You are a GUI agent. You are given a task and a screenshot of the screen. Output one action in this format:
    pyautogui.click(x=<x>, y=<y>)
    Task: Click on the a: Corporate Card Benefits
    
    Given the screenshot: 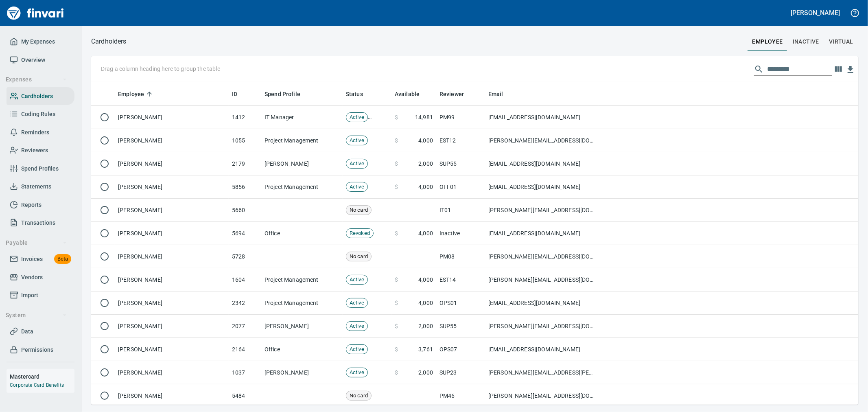 What is the action you would take?
    pyautogui.click(x=37, y=385)
    